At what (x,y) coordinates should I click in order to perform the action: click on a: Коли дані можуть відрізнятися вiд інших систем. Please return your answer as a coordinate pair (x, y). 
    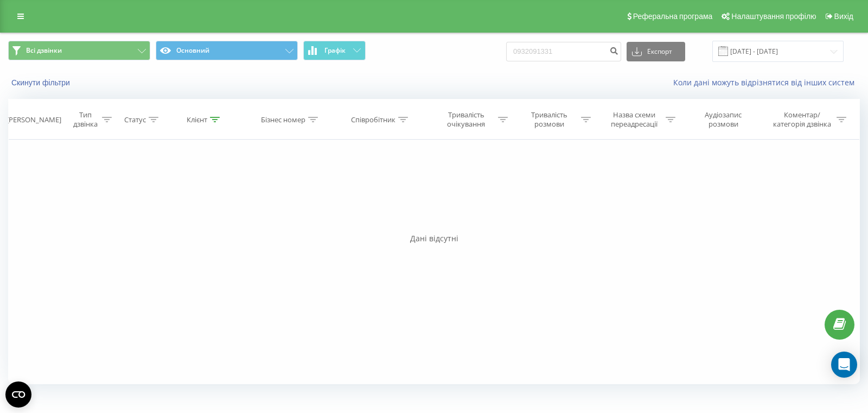
    Looking at the image, I should click on (766, 82).